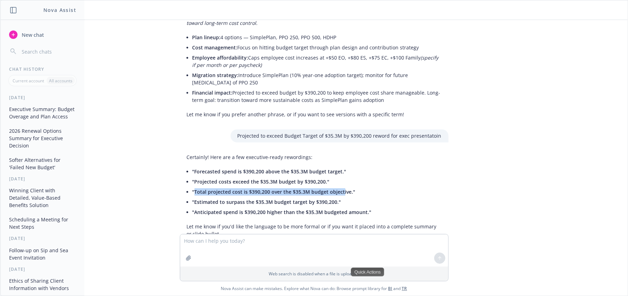 Image resolution: width=628 pixels, height=296 pixels. Describe the element at coordinates (314, 273) in the screenshot. I see `p: Web search is disabled when a file is uploaded` at that location.